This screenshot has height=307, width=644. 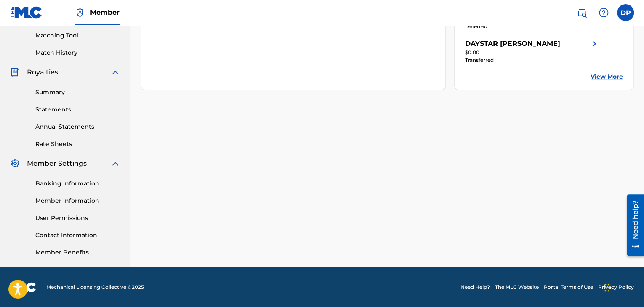 I want to click on a: Privacy Policy, so click(x=616, y=288).